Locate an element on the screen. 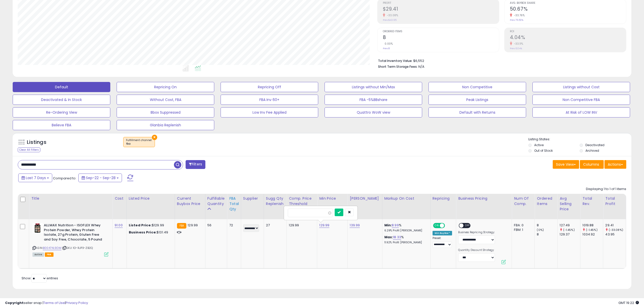  div: Total Profit is located at coordinates (614, 201).